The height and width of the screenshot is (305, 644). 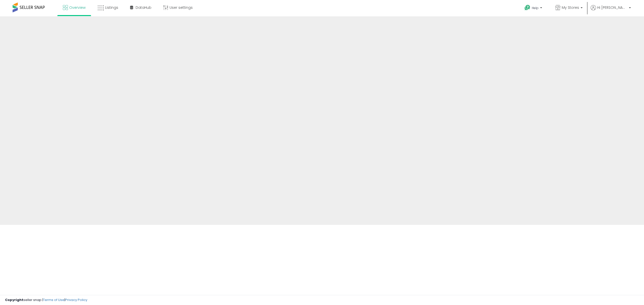 I want to click on span: Help, so click(x=535, y=8).